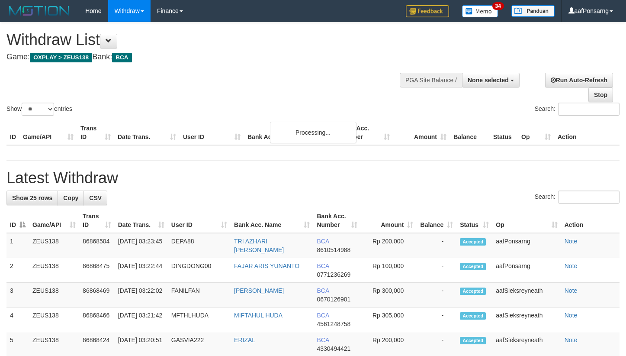  I want to click on th: Game/API: activate to sort column ascending, so click(54, 220).